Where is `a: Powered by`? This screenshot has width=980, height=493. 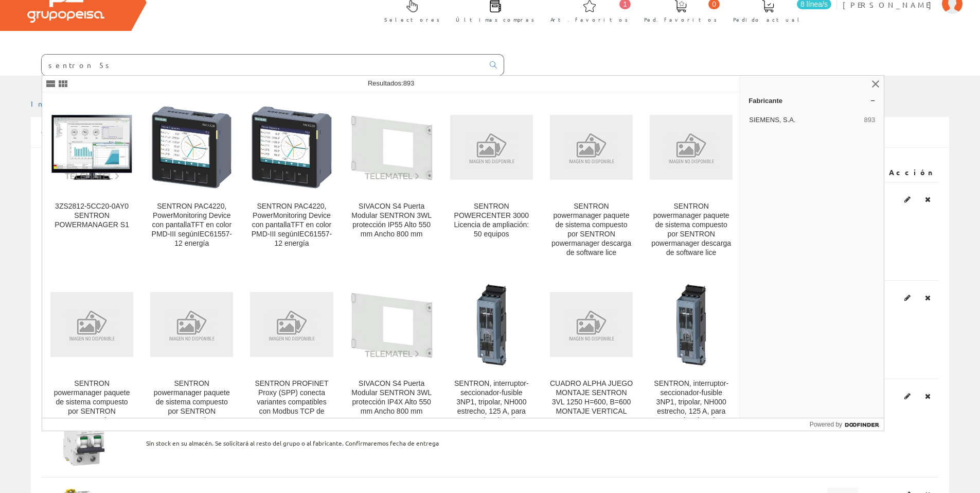 a: Powered by is located at coordinates (847, 424).